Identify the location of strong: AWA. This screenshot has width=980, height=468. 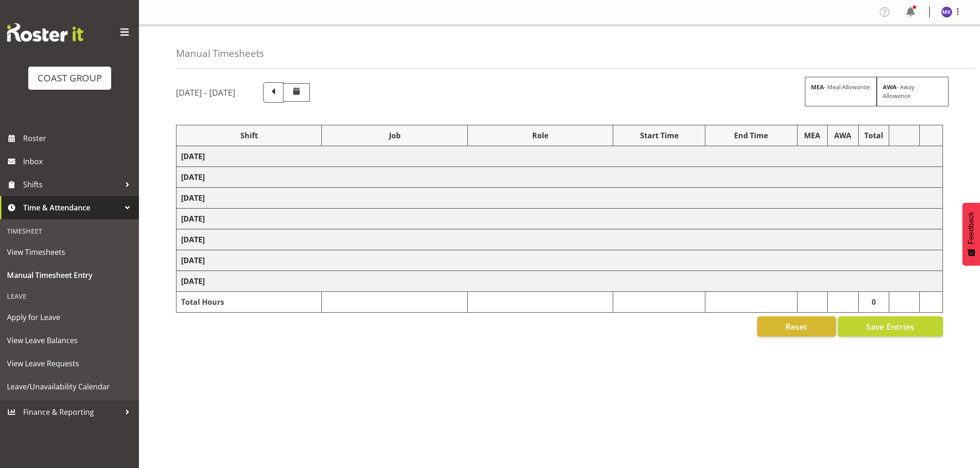
(889, 87).